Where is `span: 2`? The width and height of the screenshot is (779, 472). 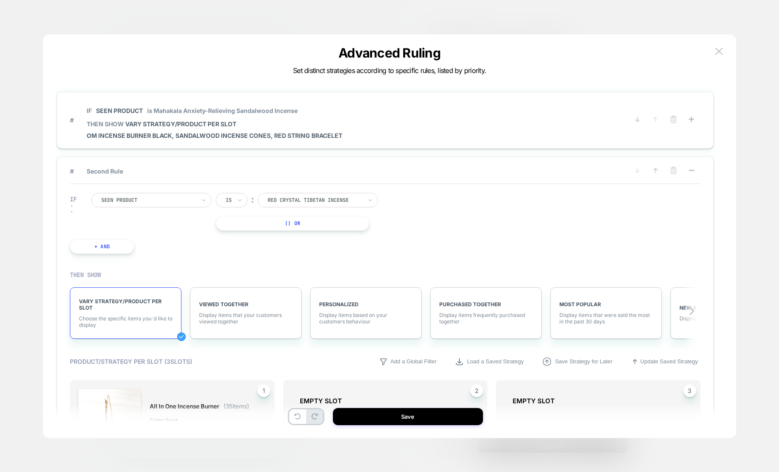 span: 2 is located at coordinates (477, 390).